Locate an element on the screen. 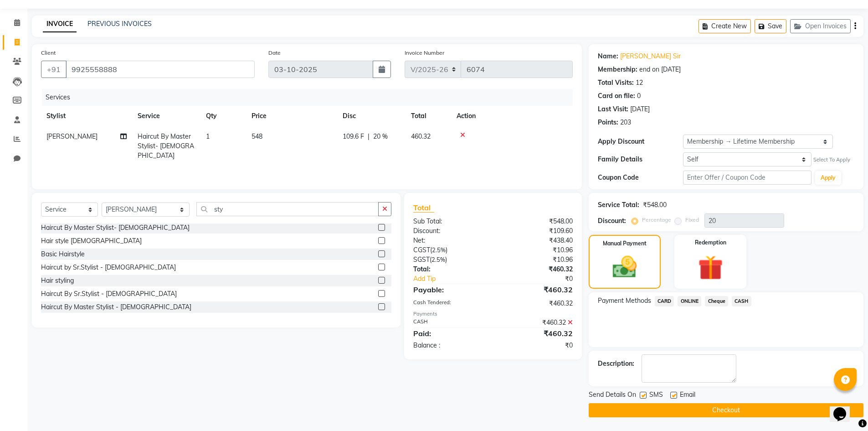  div: Total: is located at coordinates (450, 269).